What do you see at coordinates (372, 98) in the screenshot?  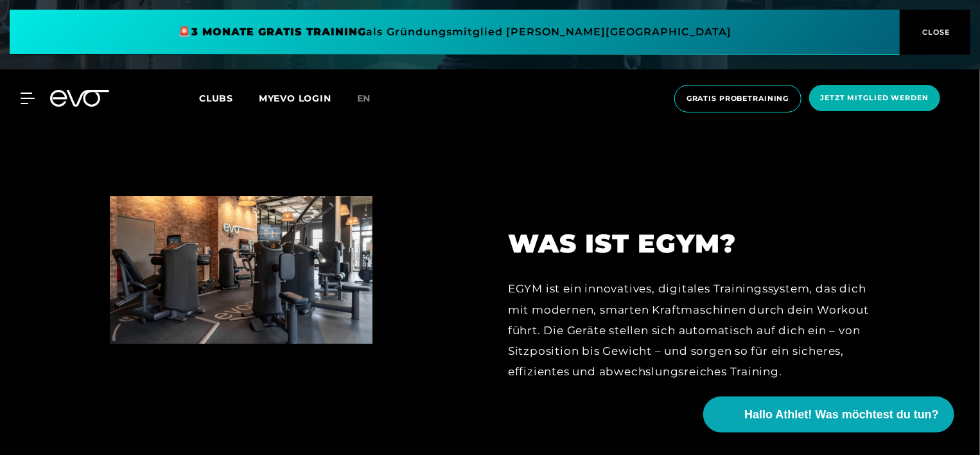 I see `a: en` at bounding box center [372, 98].